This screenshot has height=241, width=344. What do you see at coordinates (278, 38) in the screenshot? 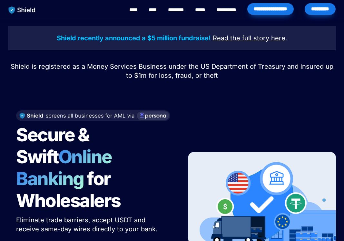
I see `a: here` at bounding box center [278, 38].